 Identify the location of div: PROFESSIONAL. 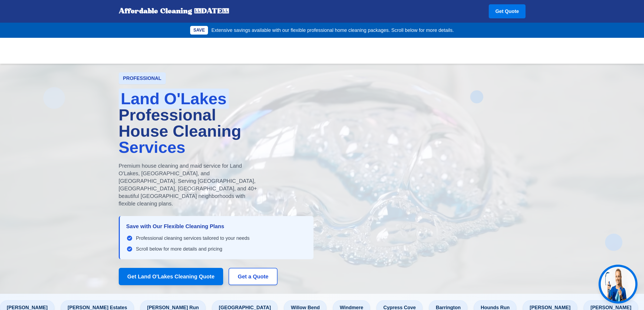
(142, 79).